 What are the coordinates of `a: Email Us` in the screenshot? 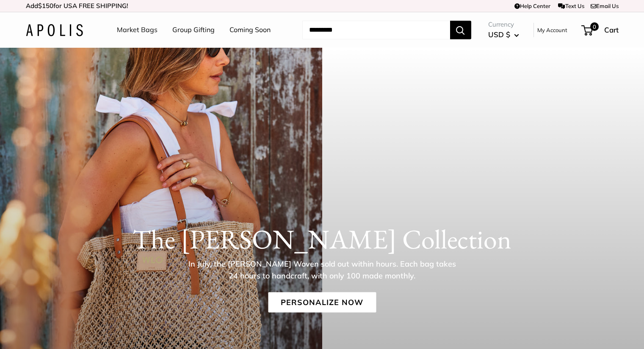 It's located at (604, 6).